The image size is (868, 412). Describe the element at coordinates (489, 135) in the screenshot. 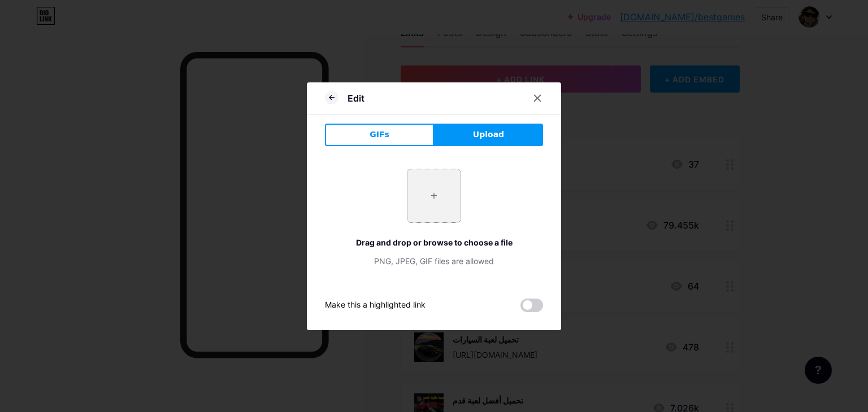

I see `button: Upload` at that location.